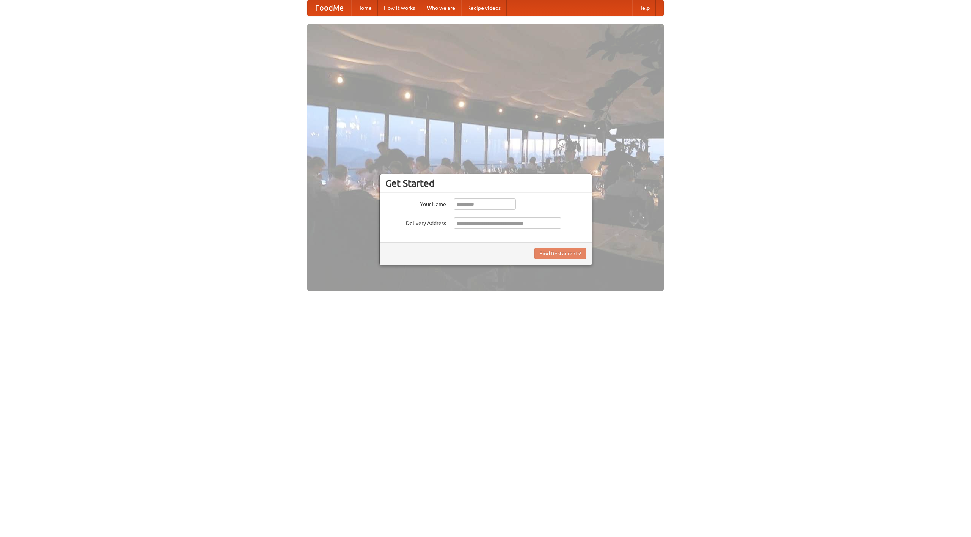  Describe the element at coordinates (416, 222) in the screenshot. I see `label: Delivery Address` at that location.